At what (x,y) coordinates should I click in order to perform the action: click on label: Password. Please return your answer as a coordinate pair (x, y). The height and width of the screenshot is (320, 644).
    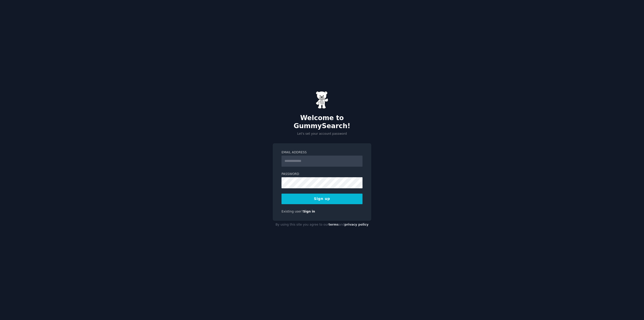
    Looking at the image, I should click on (322, 174).